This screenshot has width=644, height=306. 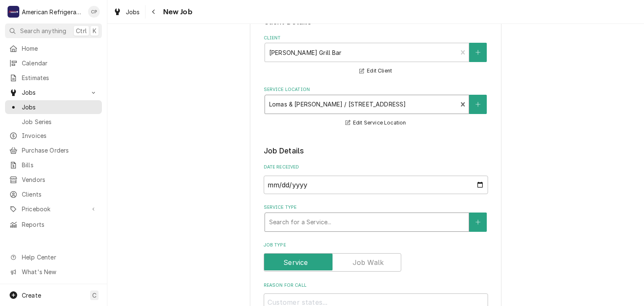 What do you see at coordinates (53, 180) in the screenshot?
I see `a: Vendors` at bounding box center [53, 180].